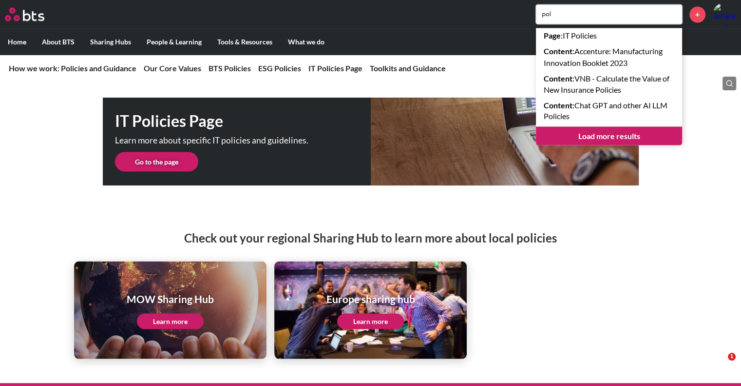 Image resolution: width=741 pixels, height=386 pixels. What do you see at coordinates (156, 161) in the screenshot?
I see `a: Go to the page` at bounding box center [156, 161].